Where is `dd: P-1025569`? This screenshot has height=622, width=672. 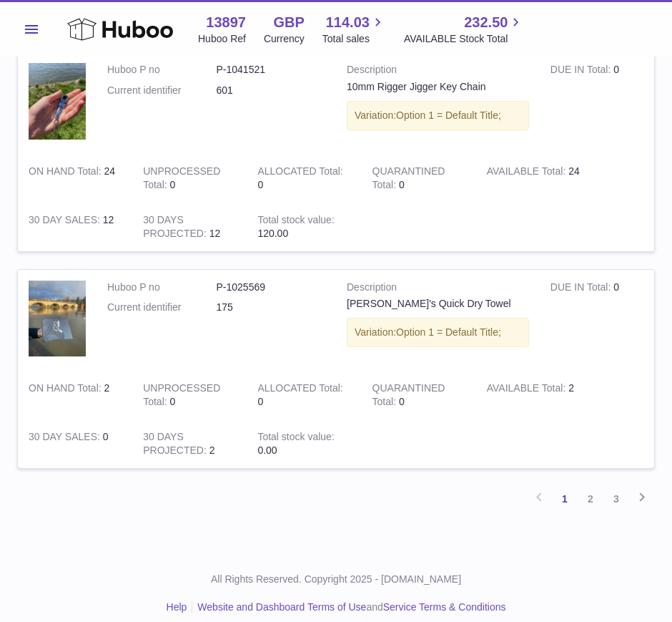
dd: P-1025569 is located at coordinates (271, 287).